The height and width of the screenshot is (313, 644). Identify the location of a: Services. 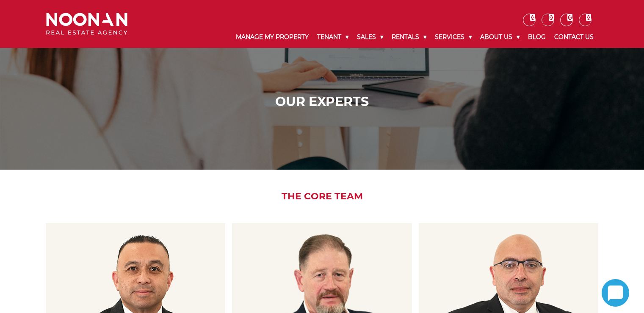
(453, 37).